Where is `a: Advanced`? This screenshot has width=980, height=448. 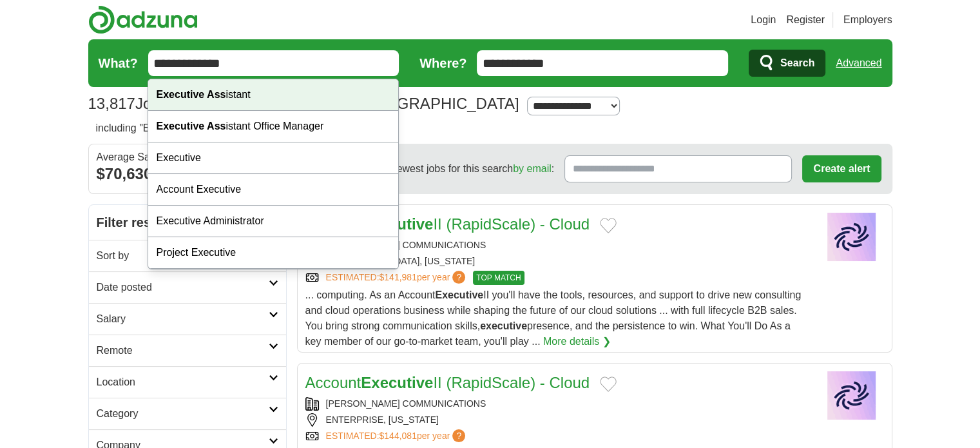 a: Advanced is located at coordinates (858, 63).